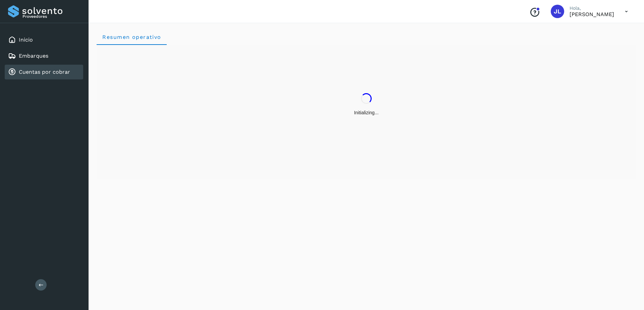  What do you see at coordinates (592, 14) in the screenshot?
I see `p: José Luis Salinas Maldonado` at bounding box center [592, 14].